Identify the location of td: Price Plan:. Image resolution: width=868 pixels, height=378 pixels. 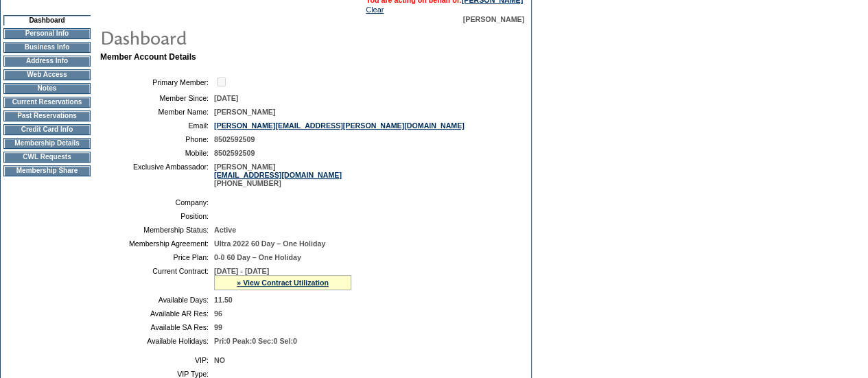
(157, 257).